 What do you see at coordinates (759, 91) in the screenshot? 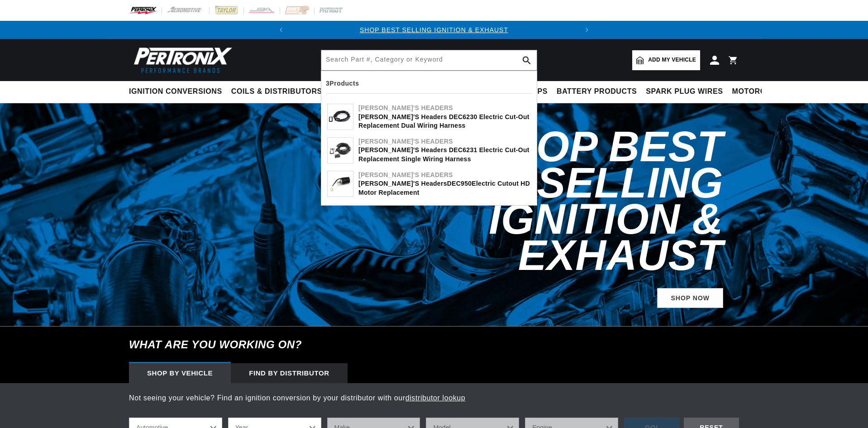
I see `span: Motorcycle` at bounding box center [759, 91].